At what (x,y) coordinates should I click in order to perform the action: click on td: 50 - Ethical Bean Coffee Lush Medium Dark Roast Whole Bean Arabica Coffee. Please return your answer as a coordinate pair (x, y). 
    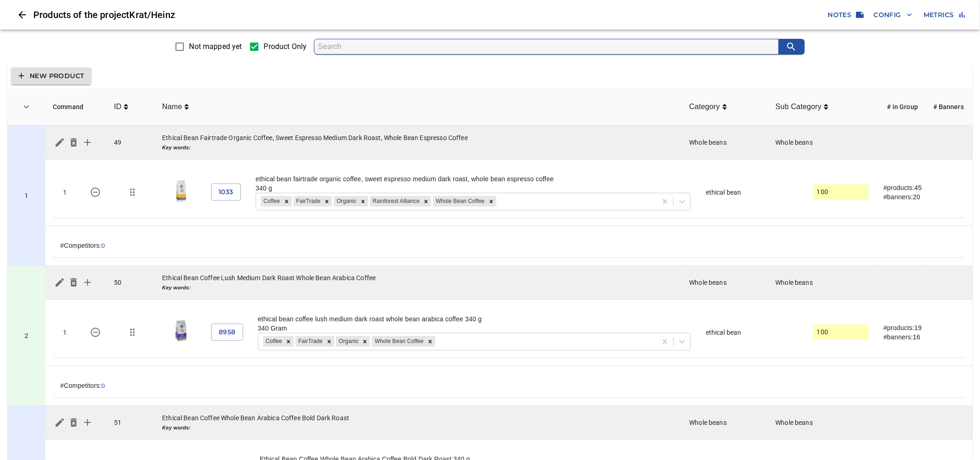
    Looking at the image, I should click on (26, 336).